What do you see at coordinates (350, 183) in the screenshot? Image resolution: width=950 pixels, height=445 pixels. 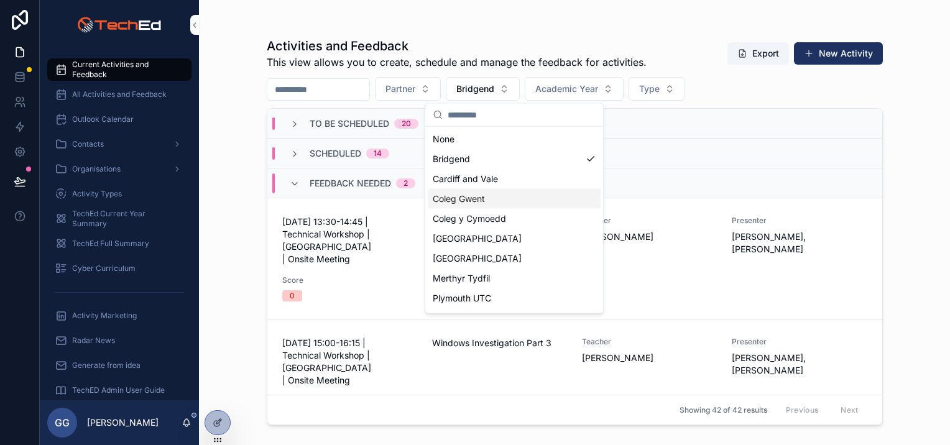 I see `span: Feedback Needed` at bounding box center [350, 183].